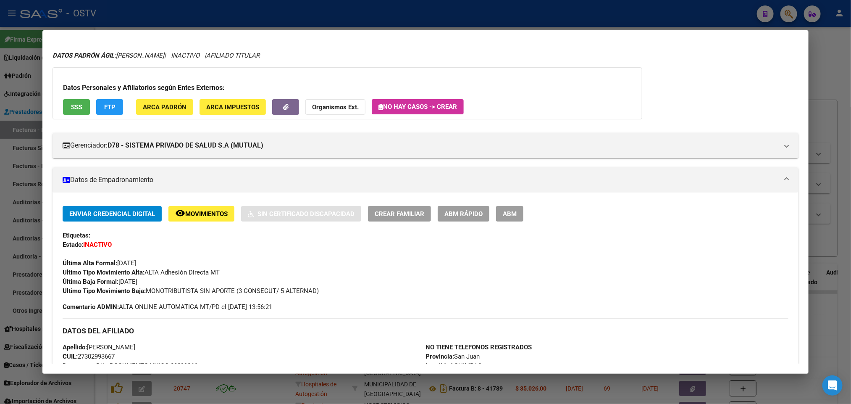 The width and height of the screenshot is (851, 404). What do you see at coordinates (425, 180) in the screenshot?
I see `mat-expansion-panel-header: Datos de Empadronamiento` at bounding box center [425, 180].